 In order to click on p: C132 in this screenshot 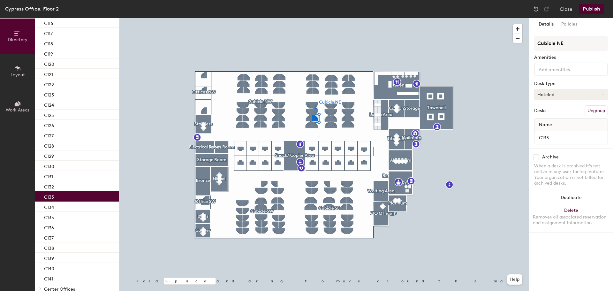, I will do `click(49, 186)`.